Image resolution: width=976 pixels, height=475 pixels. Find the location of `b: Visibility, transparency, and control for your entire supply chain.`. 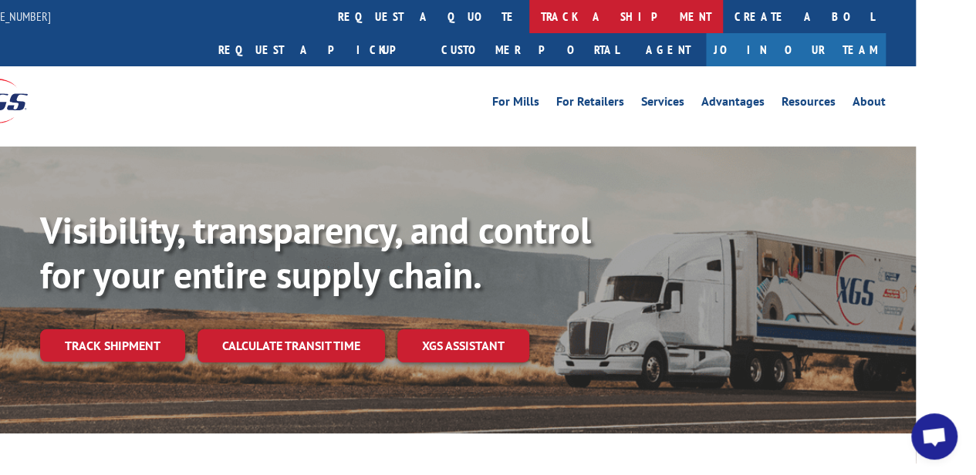

b: Visibility, transparency, and control for your entire supply chain. is located at coordinates (316, 252).